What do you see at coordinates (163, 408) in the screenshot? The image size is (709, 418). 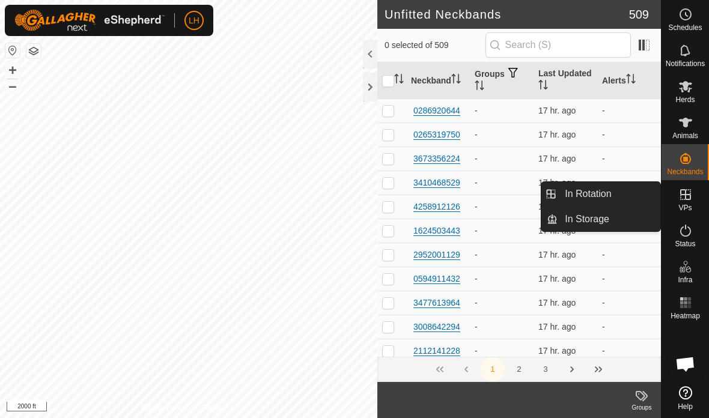 I see `a: Privacy Policy` at bounding box center [163, 408].